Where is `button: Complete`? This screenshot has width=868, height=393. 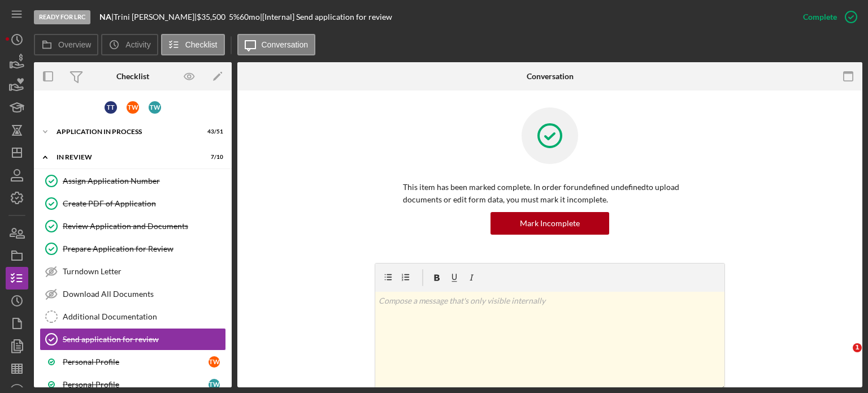 button: Complete is located at coordinates (827, 17).